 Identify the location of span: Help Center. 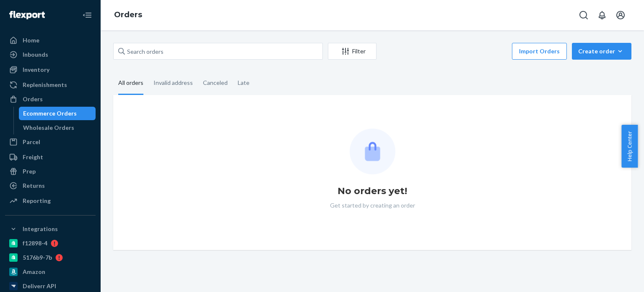
(629, 146).